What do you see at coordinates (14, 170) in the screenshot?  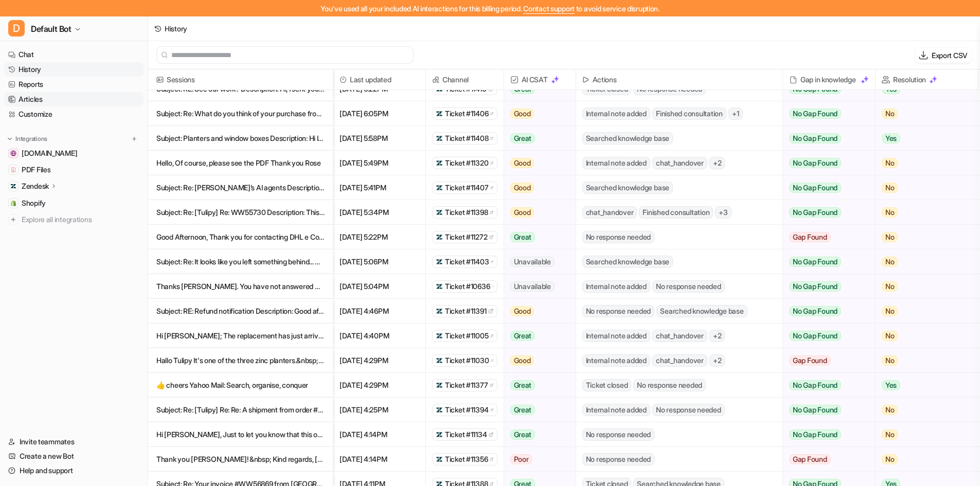 I see `img: PDF Files` at bounding box center [14, 170].